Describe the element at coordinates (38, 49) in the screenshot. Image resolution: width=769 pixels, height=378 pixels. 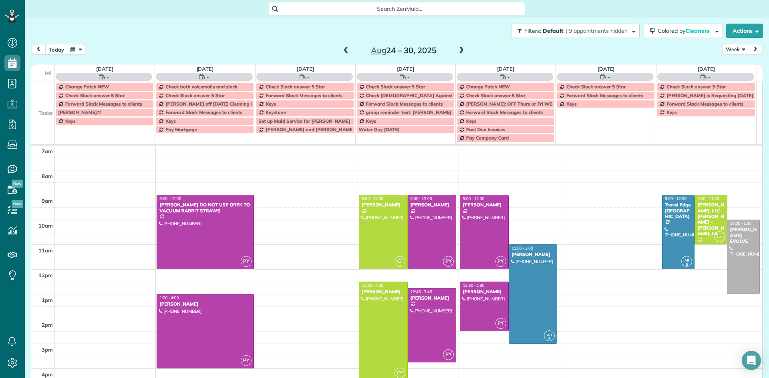
I see `button: prev` at that location.